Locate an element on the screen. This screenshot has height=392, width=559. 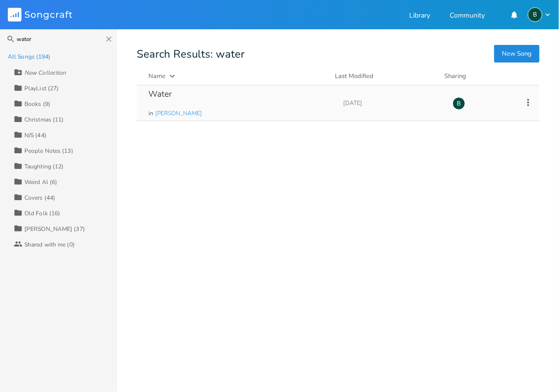
div: Covers (44) is located at coordinates (40, 198).